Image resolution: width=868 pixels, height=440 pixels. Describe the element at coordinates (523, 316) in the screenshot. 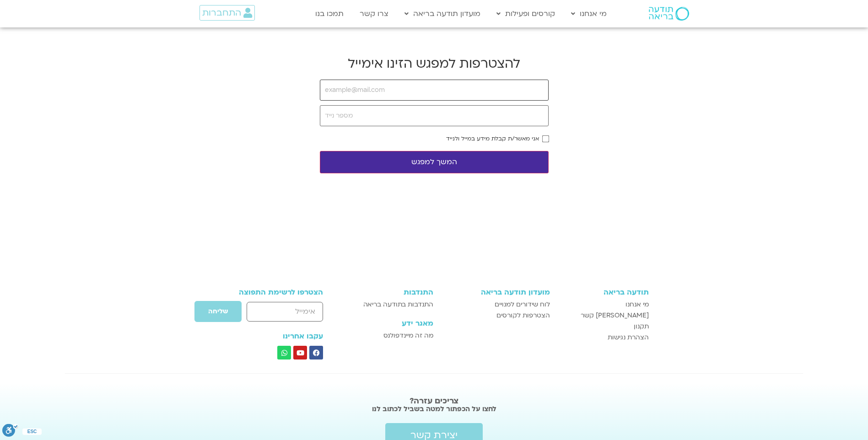

I see `span: הצטרפות לקורסים` at that location.